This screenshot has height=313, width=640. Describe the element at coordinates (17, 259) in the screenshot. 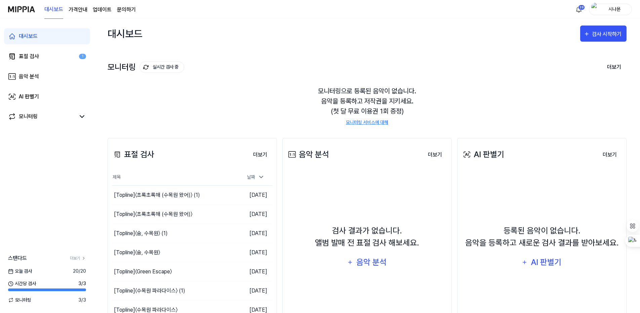

I see `span: 스탠다드` at that location.